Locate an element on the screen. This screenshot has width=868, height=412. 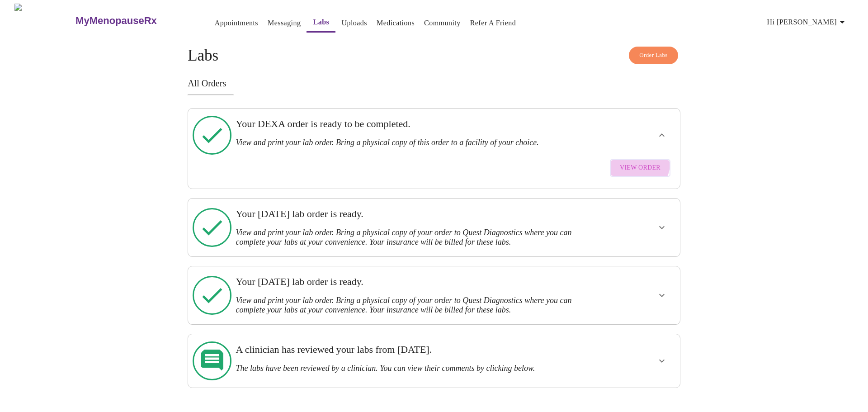
a: Refer a Friend is located at coordinates (493, 23).